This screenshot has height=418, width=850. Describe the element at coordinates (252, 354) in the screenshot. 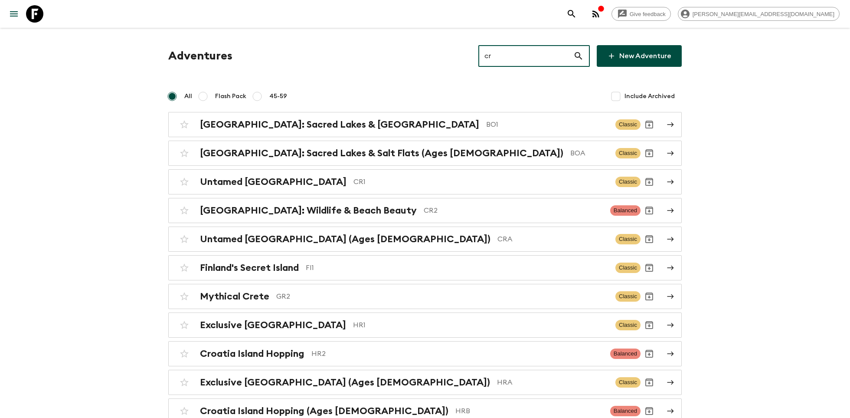

I see `h2: Croatia Island Hopping` at that location.